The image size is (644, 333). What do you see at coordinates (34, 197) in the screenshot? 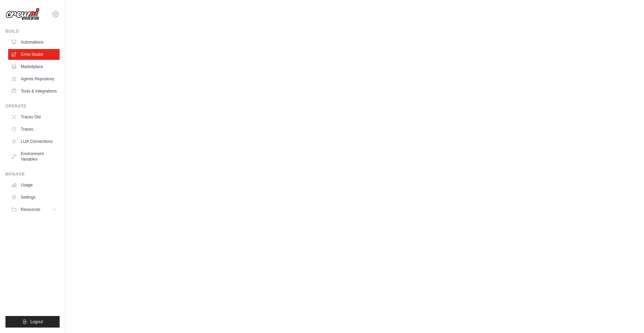
I see `a: Settings` at bounding box center [34, 197].